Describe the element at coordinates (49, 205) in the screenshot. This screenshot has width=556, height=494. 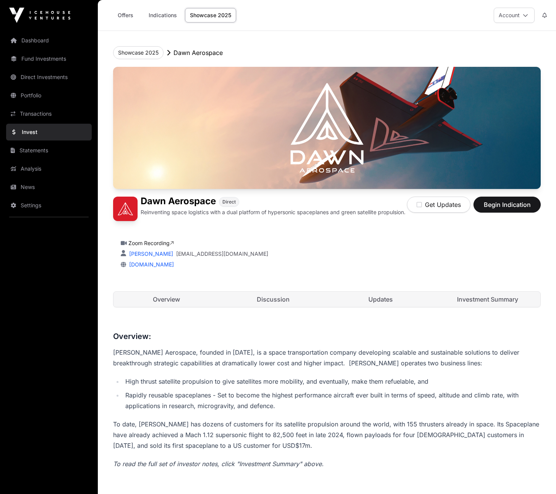
I see `a: Settings` at that location.